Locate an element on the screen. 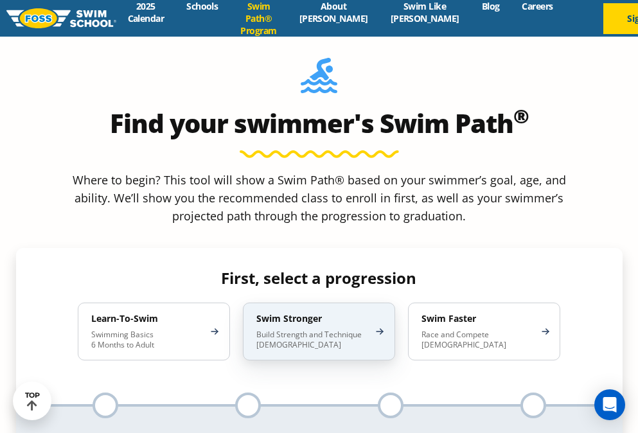 The width and height of the screenshot is (638, 433). h2: Find your swimmer's Swim Path is located at coordinates (320, 123).